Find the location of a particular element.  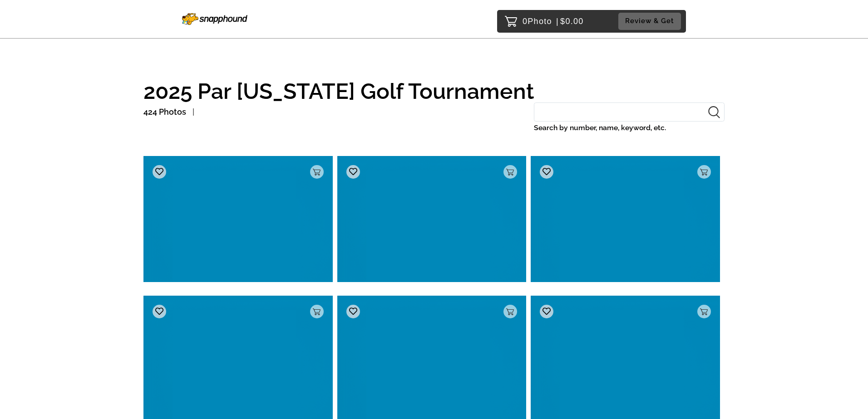

button: Review & Get is located at coordinates (649, 21).